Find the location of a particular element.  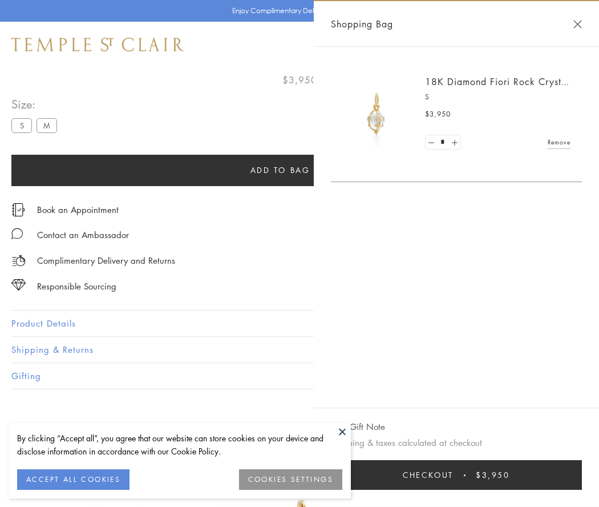

img: Temple St. Clair is located at coordinates (98, 44).